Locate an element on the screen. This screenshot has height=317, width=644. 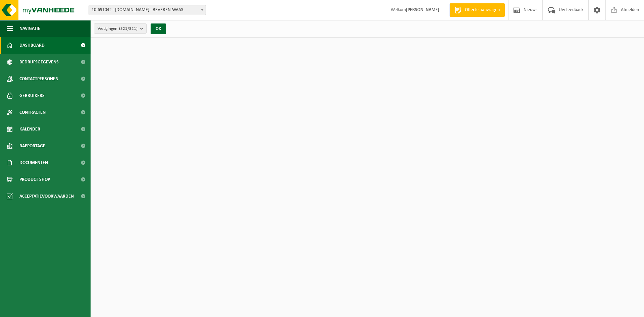
span: Documenten is located at coordinates (34, 163).